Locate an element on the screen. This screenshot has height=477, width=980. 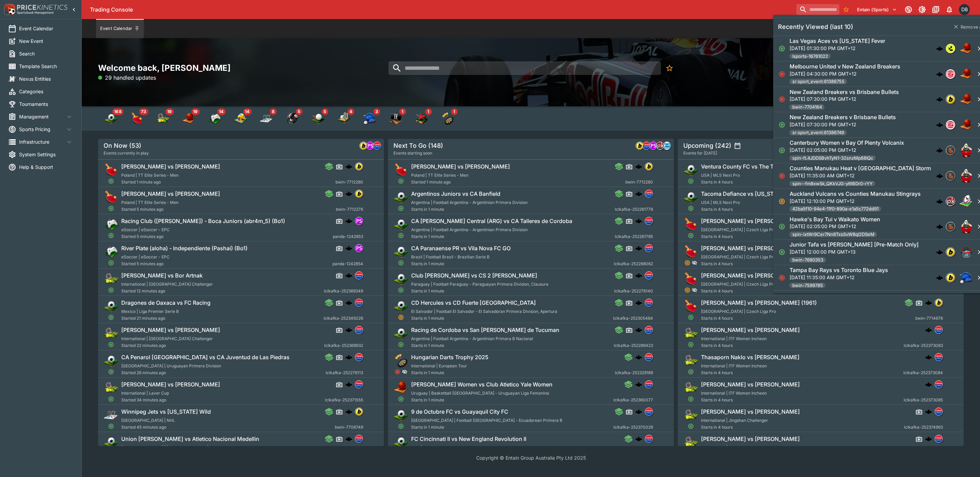
div: Darts is located at coordinates (448, 118).